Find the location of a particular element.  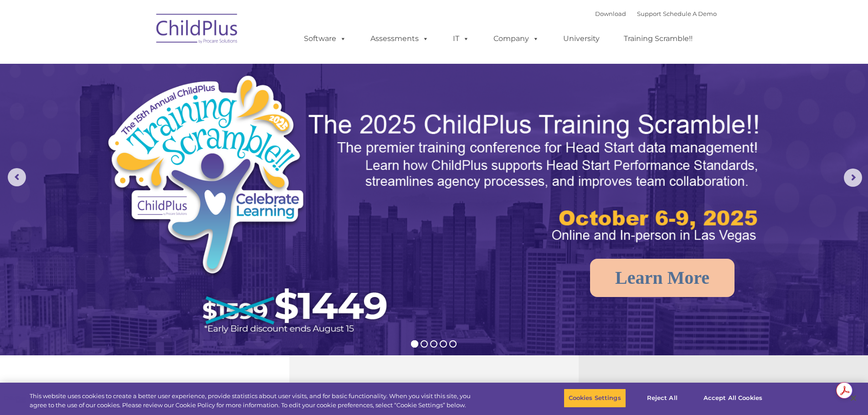

a: Download is located at coordinates (610, 14).